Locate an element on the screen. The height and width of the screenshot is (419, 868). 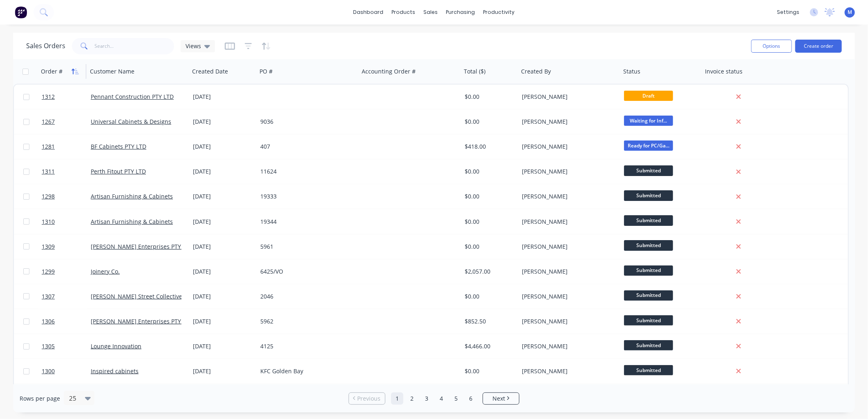
a: 1312 is located at coordinates (66, 97).